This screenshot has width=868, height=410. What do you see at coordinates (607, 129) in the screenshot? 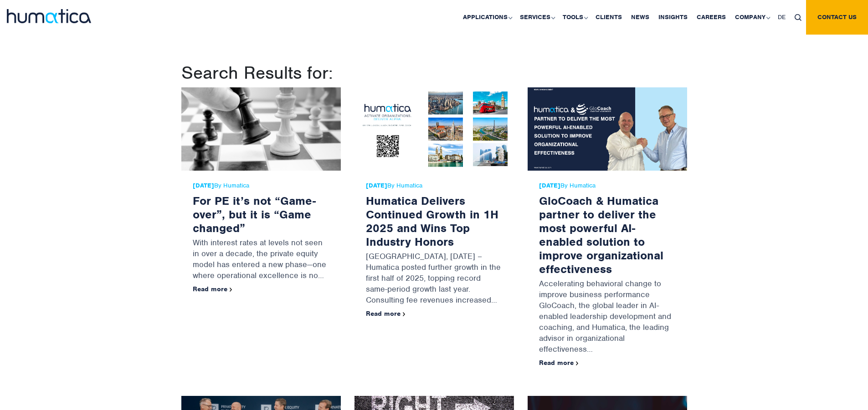
I see `img: GloCoach & Humatica partner to deliver the most powerful AI-enabled solution to improve organizat...` at bounding box center [607, 129].